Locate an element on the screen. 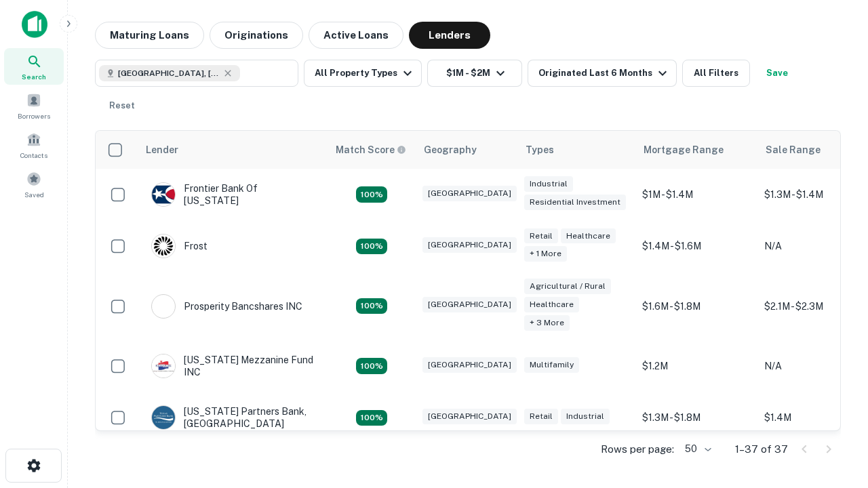 The height and width of the screenshot is (488, 868). td: $1.6M - $1.8M is located at coordinates (697, 306).